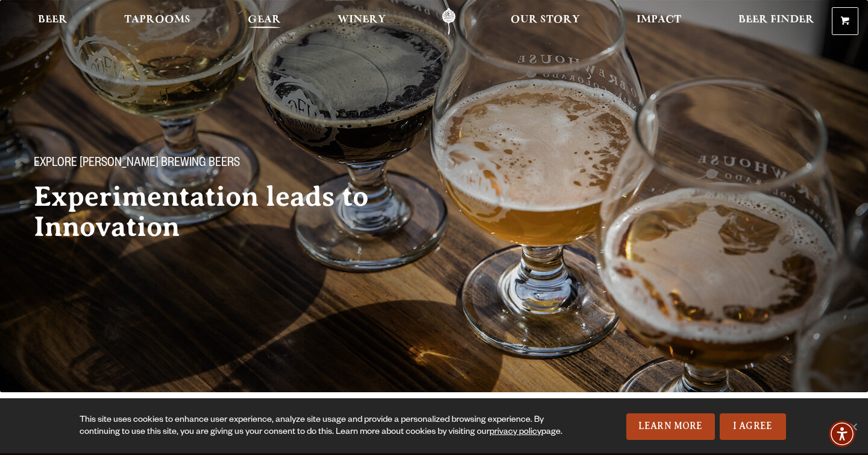 The width and height of the screenshot is (868, 455). What do you see at coordinates (752, 426) in the screenshot?
I see `a: I Agree` at bounding box center [752, 426].